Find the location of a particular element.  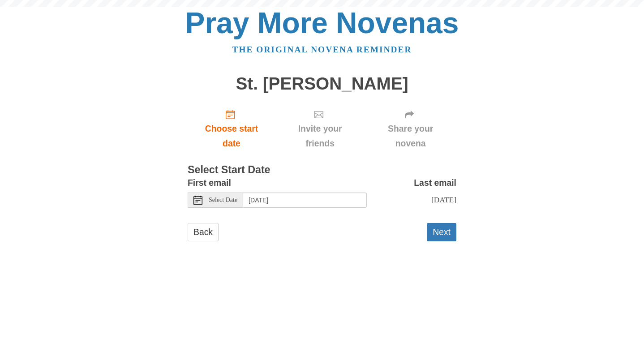

span: Invite your friends is located at coordinates (319, 136).